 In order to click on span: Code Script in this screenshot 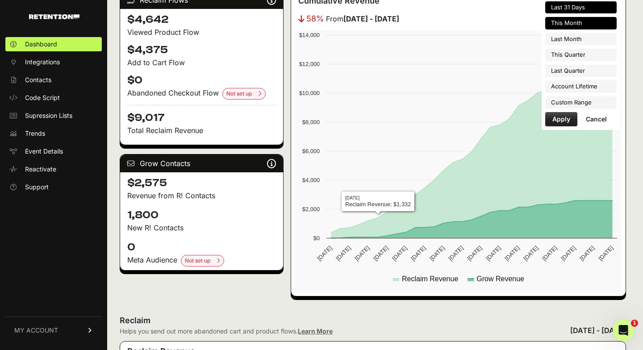, I will do `click(42, 98)`.